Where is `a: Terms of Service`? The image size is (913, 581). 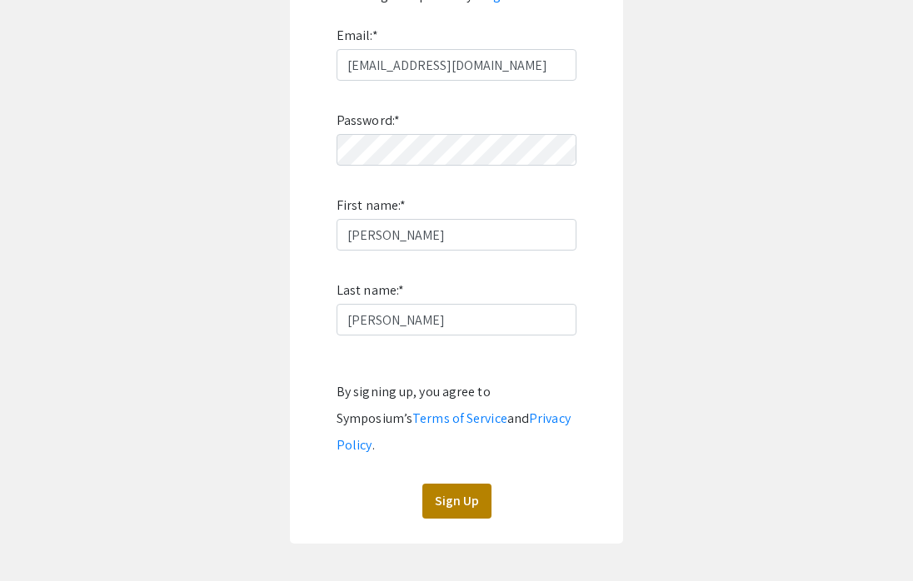
a: Terms of Service is located at coordinates (460, 418).